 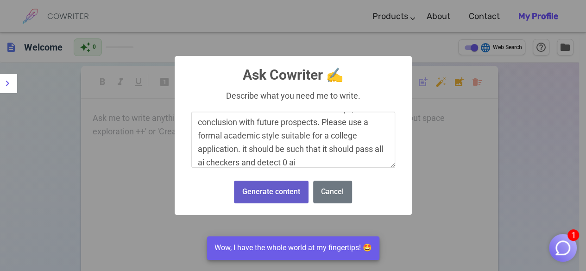 I want to click on span: 1, so click(x=573, y=235).